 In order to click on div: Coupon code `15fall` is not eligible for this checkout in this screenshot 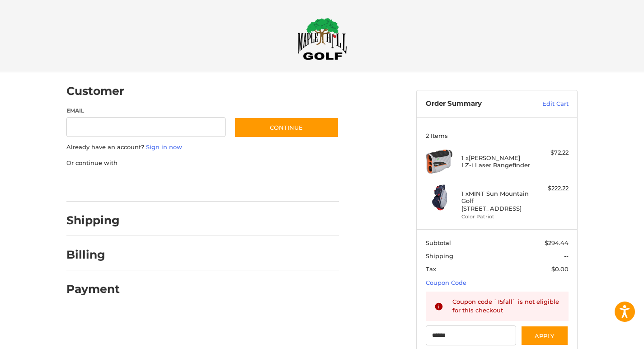, I will do `click(506, 306)`.